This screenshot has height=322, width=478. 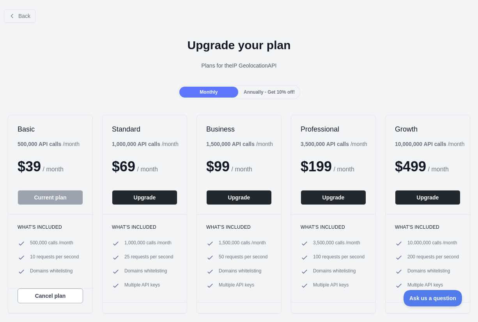 I want to click on span: 50 requests per second, so click(x=243, y=257).